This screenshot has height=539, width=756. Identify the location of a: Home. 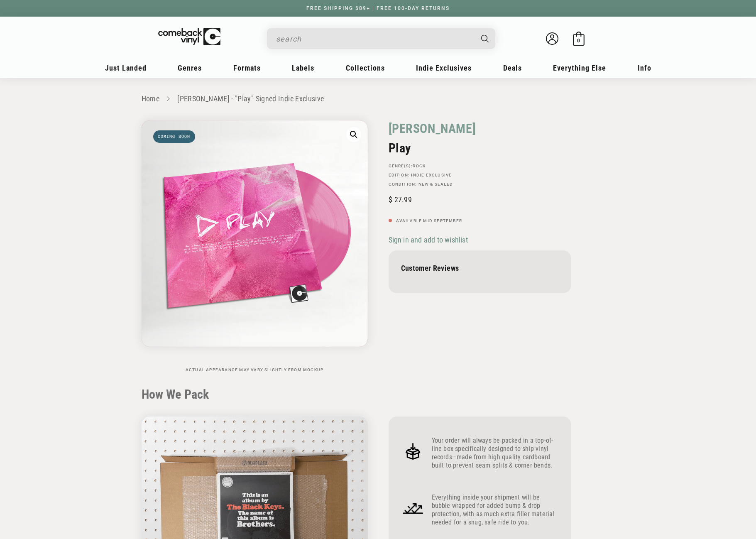
(150, 99).